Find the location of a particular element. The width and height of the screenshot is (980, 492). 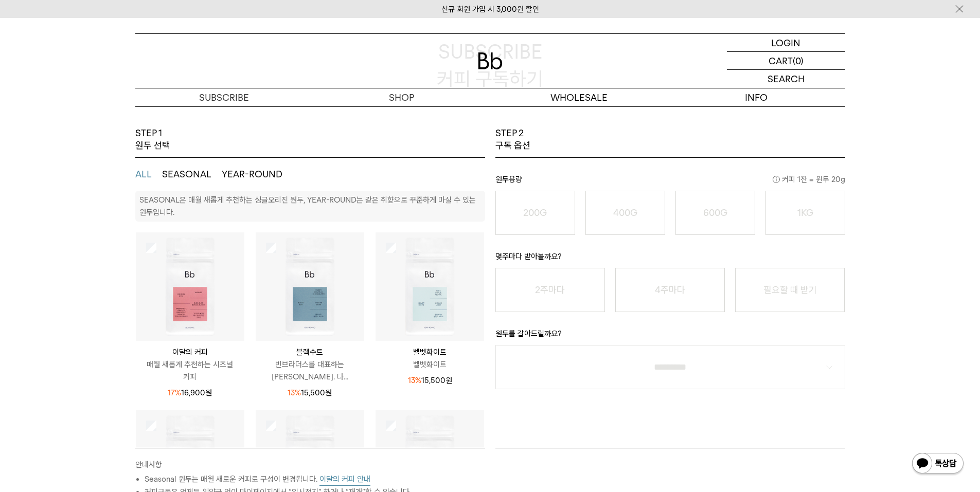

p: 원두용량 is located at coordinates (670, 182).